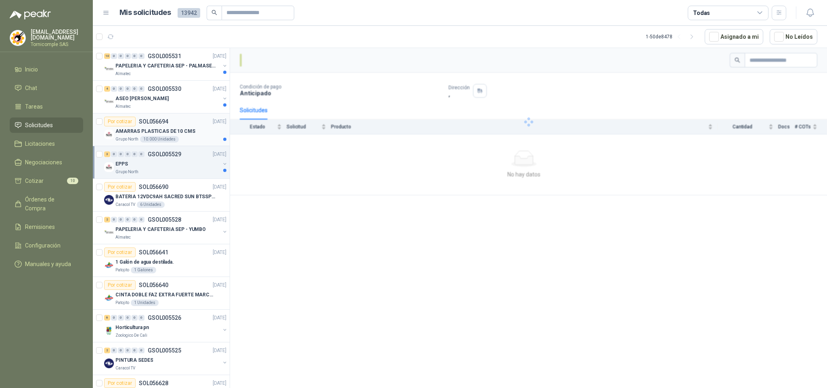 The image size is (827, 388). What do you see at coordinates (40, 144) in the screenshot?
I see `span: Licitaciones` at bounding box center [40, 144].